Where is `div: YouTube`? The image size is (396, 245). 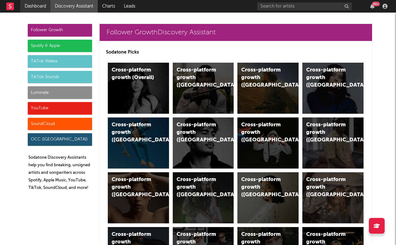
div: YouTube is located at coordinates (60, 108).